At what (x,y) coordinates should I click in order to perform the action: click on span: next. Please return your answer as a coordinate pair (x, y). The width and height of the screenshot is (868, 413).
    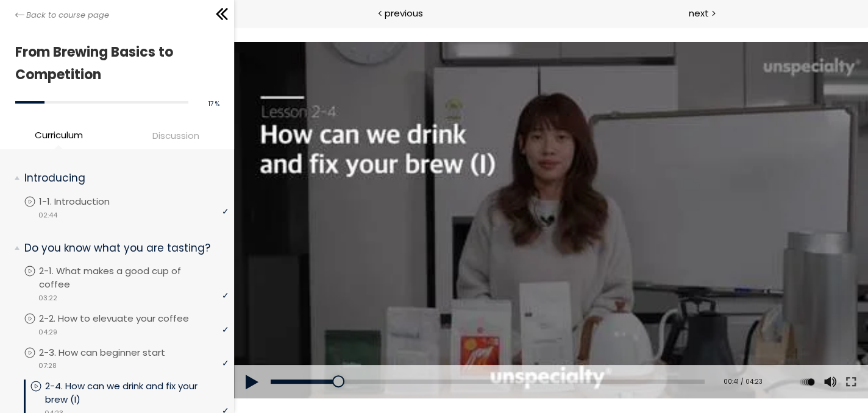
    Looking at the image, I should click on (699, 13).